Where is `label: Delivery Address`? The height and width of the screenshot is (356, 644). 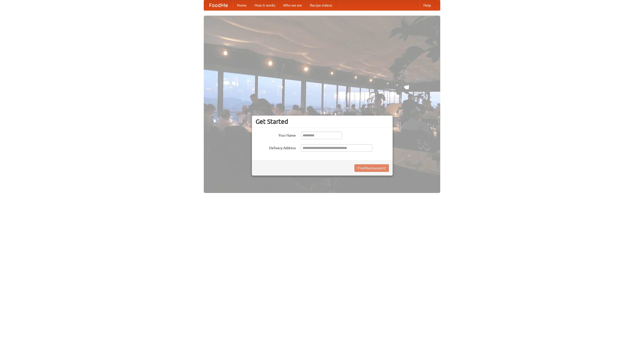 label: Delivery Address is located at coordinates (276, 147).